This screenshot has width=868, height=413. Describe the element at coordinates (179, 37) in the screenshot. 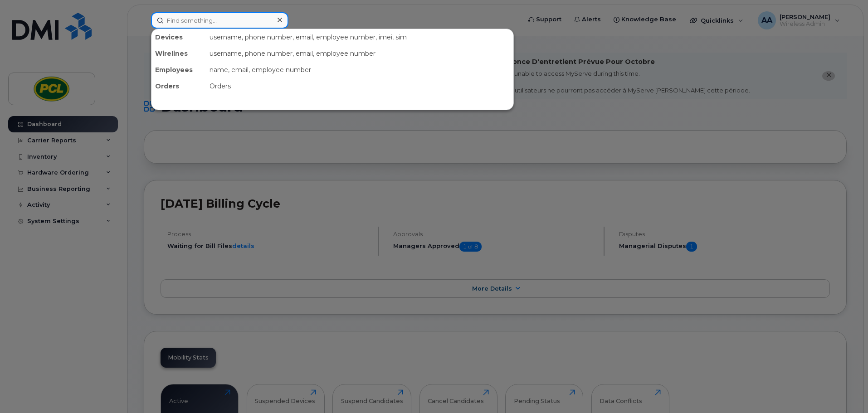

I see `div: Devices` at that location.